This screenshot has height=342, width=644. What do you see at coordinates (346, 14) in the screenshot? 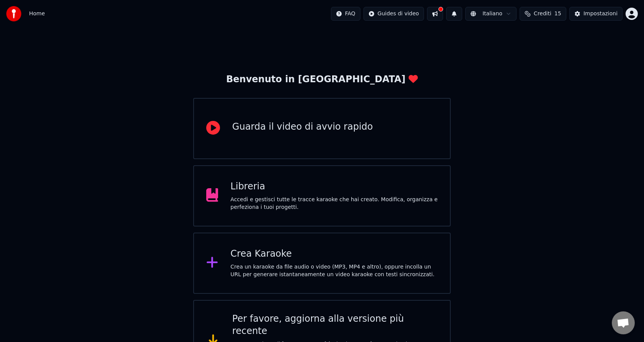
I see `button: FAQ` at bounding box center [346, 14].